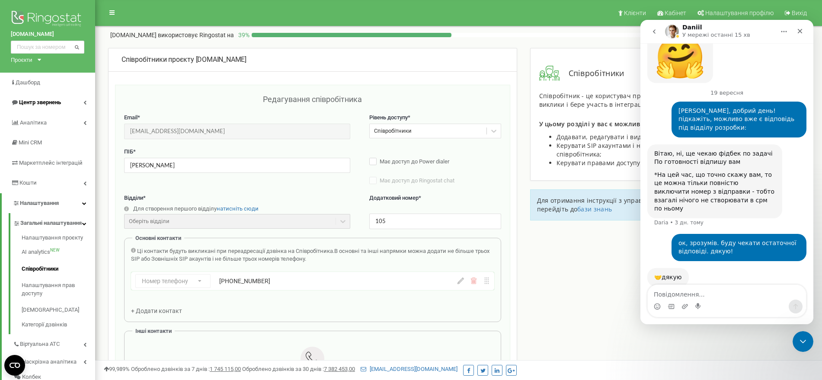 The width and height of the screenshot is (822, 380). Describe the element at coordinates (39, 203) in the screenshot. I see `div: Daria • 3 дн. тому` at that location.